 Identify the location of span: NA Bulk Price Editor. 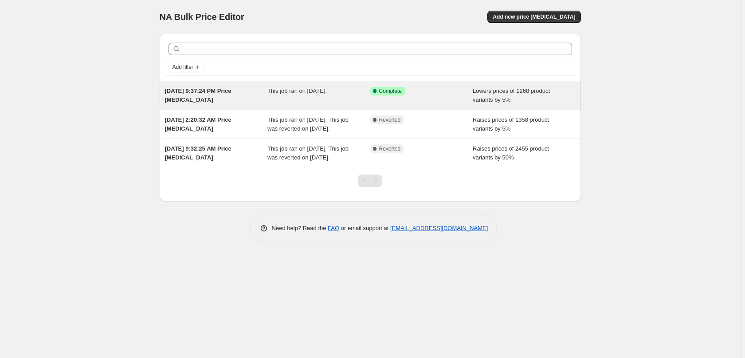
(202, 17).